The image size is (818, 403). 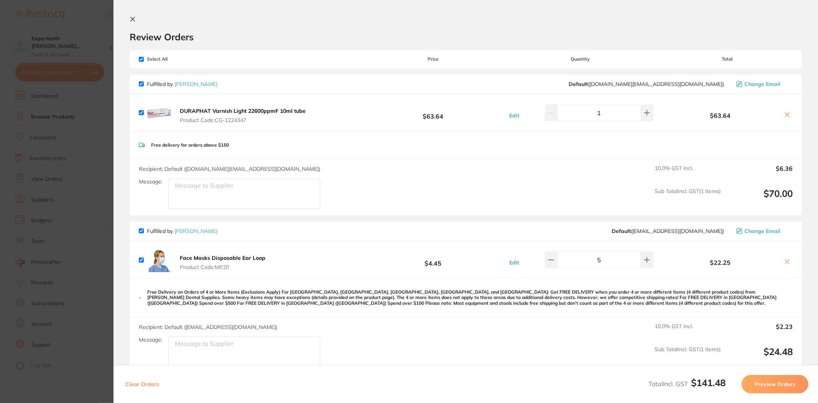 What do you see at coordinates (177, 59) in the screenshot?
I see `span: Select All` at bounding box center [177, 59].